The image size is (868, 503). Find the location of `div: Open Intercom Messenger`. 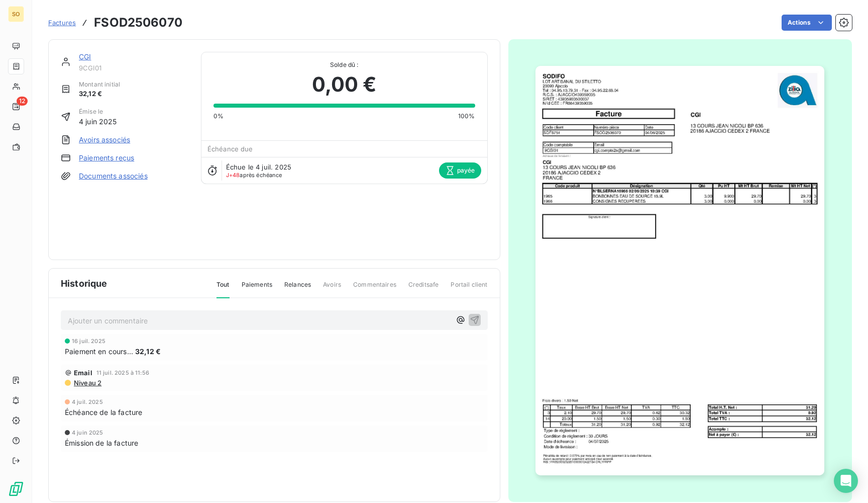

div: Open Intercom Messenger is located at coordinates (847, 481).